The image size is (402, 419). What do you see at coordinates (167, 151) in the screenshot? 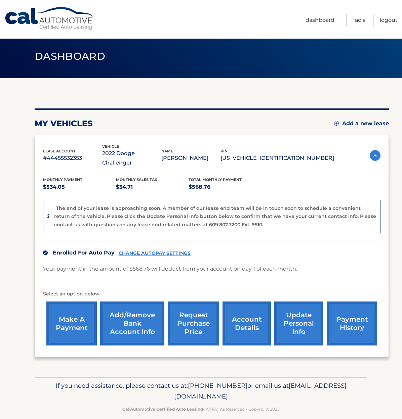
I see `span: name` at bounding box center [167, 151].